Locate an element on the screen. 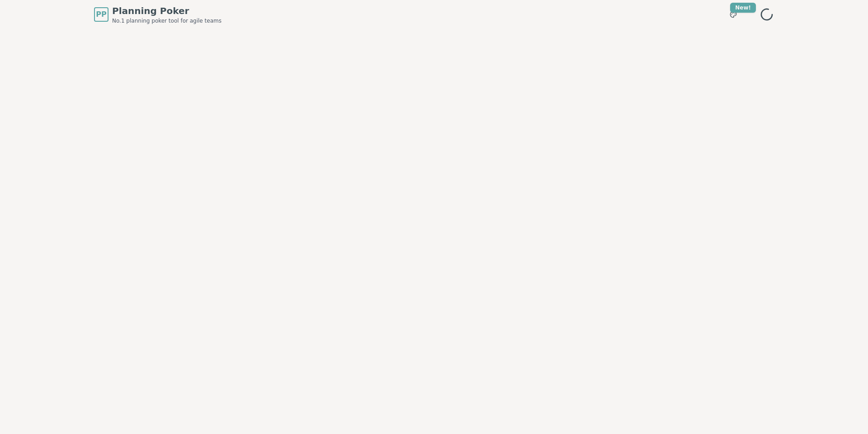 Image resolution: width=868 pixels, height=434 pixels. span: No.1 planning poker tool for agile teams is located at coordinates (167, 21).